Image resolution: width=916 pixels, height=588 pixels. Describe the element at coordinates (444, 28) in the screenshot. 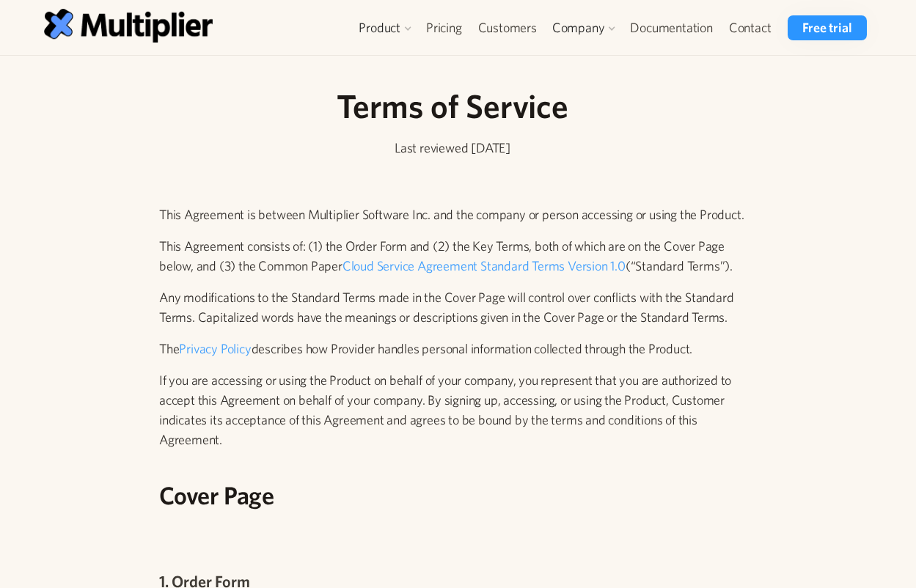

I see `a: Pricing` at that location.